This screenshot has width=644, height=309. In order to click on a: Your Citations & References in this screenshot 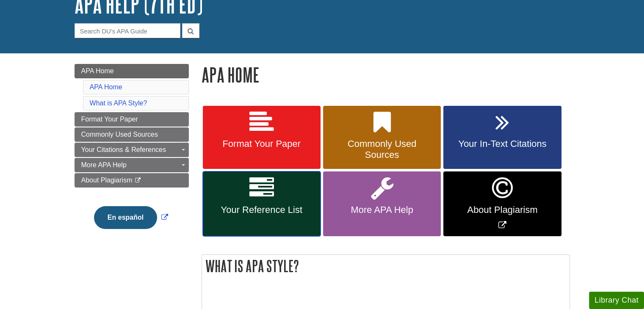, I will do `click(131, 150)`.